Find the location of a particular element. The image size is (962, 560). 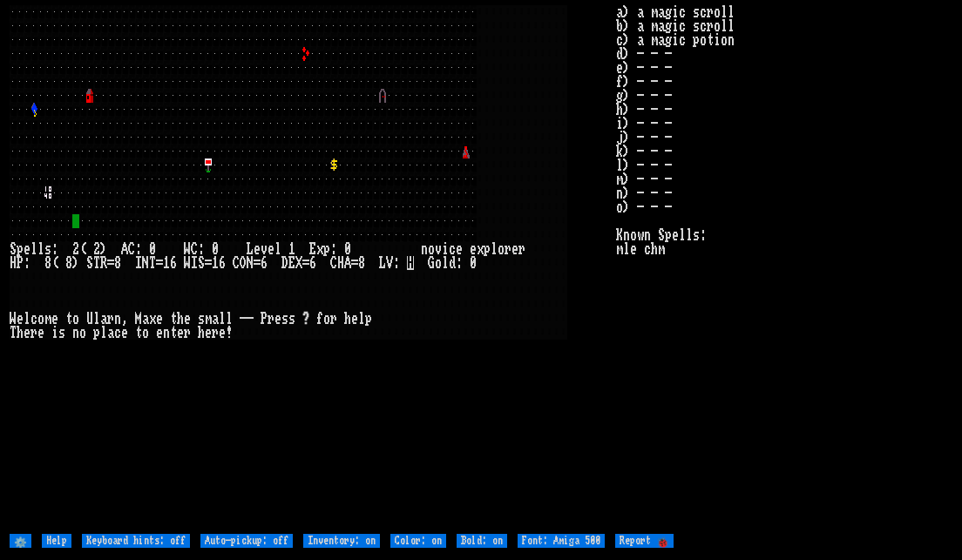

div: S is located at coordinates (90, 263).